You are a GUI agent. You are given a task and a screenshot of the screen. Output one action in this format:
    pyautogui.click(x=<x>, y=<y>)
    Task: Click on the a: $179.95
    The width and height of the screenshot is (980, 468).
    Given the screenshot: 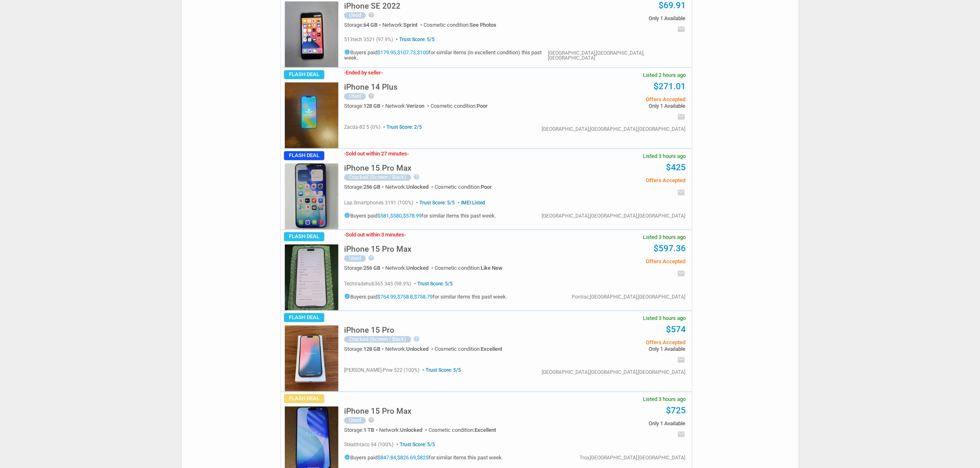 What is the action you would take?
    pyautogui.click(x=387, y=52)
    